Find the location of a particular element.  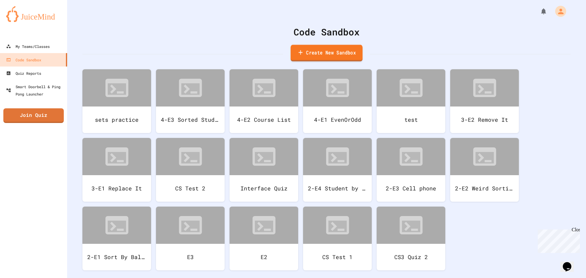

div: Interface Quiz is located at coordinates (264, 188).